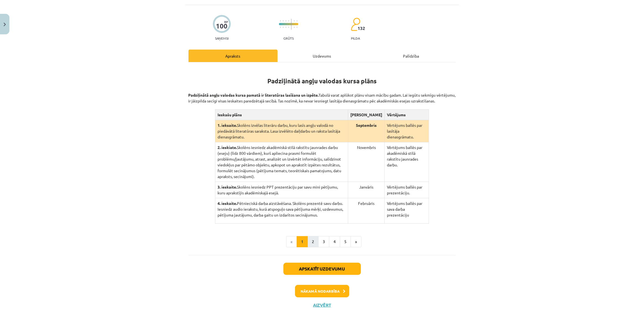 This screenshot has width=644, height=322. I want to click on p: Pētnieciskā darba aizstāvēšana. Skolēns prezentē savu darbu. Iesniedz audio ierakstu, kurā atspog..., so click(282, 209).